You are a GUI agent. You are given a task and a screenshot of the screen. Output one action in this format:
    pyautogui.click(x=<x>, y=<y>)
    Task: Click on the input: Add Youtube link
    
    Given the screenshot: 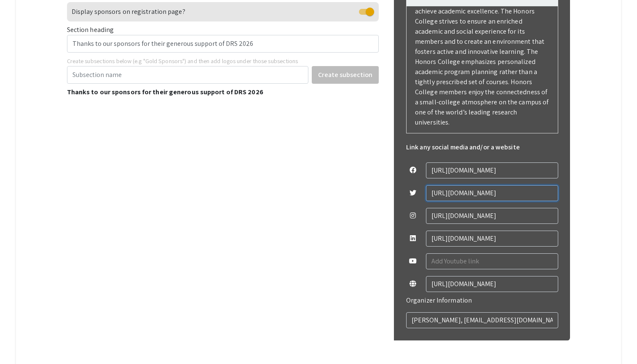 What is the action you would take?
    pyautogui.click(x=492, y=262)
    